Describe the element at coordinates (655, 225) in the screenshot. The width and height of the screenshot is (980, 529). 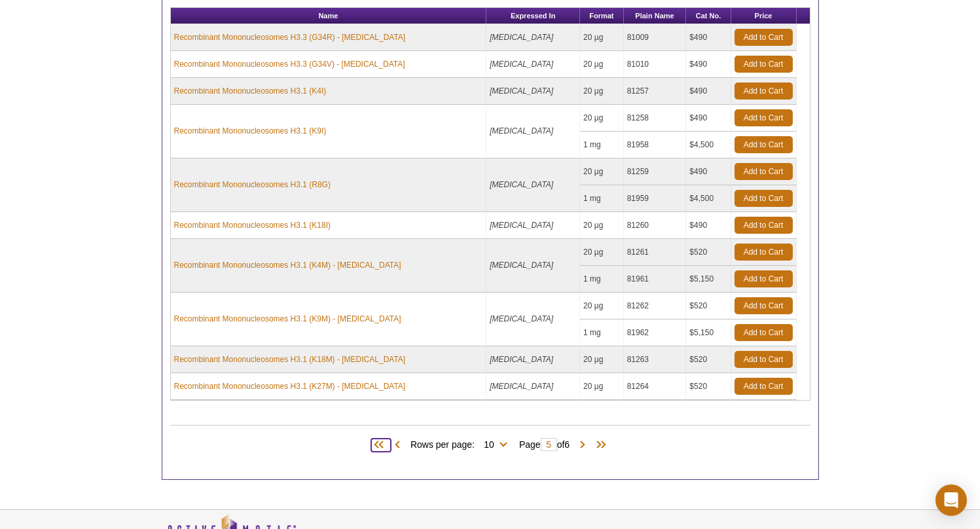
I see `td: 81260` at that location.